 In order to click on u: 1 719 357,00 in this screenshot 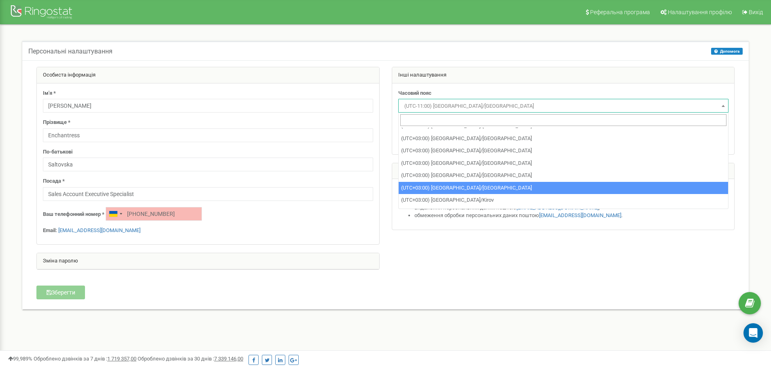, I will do `click(122, 358)`.